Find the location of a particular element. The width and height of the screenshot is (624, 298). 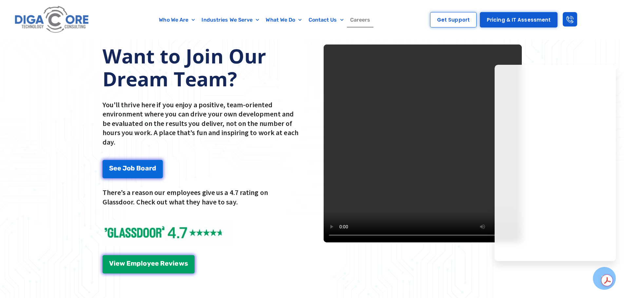

a: Get Support is located at coordinates (453, 20).